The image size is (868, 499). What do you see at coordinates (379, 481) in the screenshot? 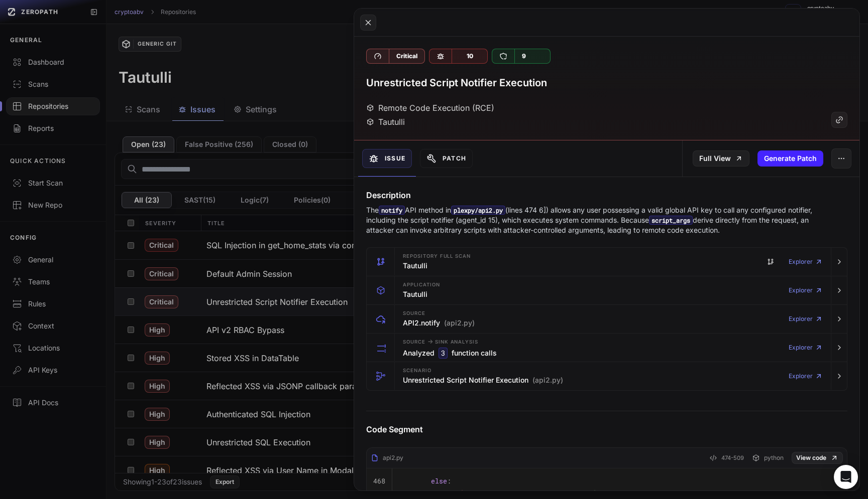
I see `code: 468` at bounding box center [379, 481].